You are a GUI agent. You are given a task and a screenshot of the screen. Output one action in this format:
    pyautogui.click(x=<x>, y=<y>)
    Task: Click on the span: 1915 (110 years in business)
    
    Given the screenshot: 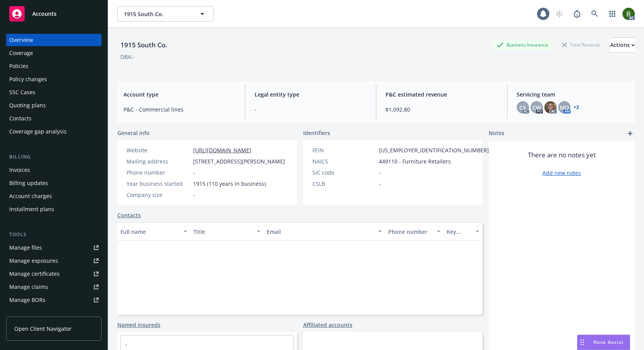 What is the action you would take?
    pyautogui.click(x=229, y=184)
    